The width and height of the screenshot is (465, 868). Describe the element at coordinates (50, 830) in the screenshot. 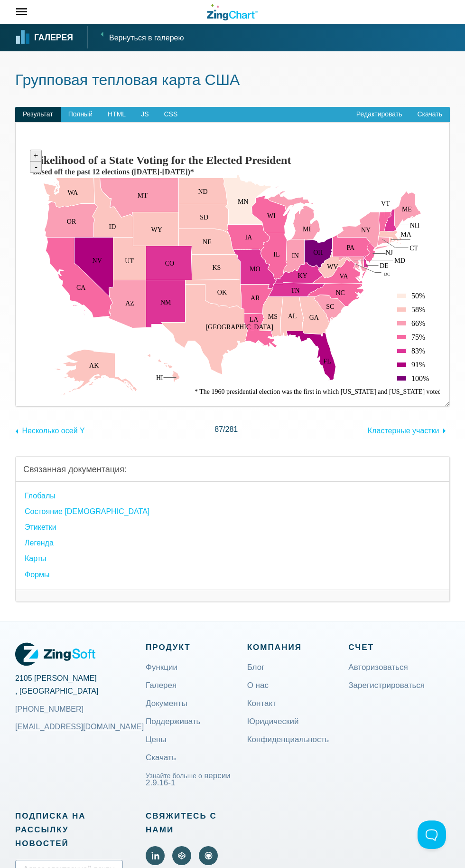

I see `font: Подписка на рассылку новостей` at that location.